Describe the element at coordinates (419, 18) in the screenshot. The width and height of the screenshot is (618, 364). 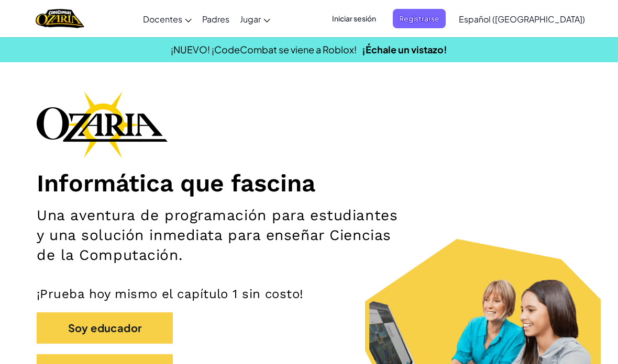
I see `button: Registrarse` at that location.